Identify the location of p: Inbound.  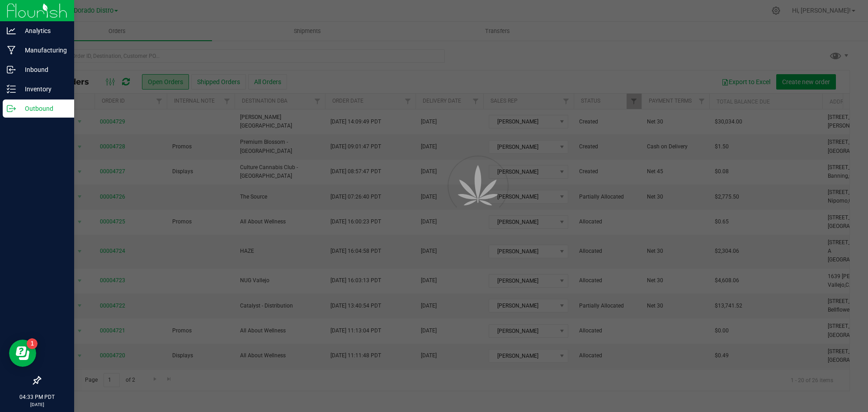
(43, 70).